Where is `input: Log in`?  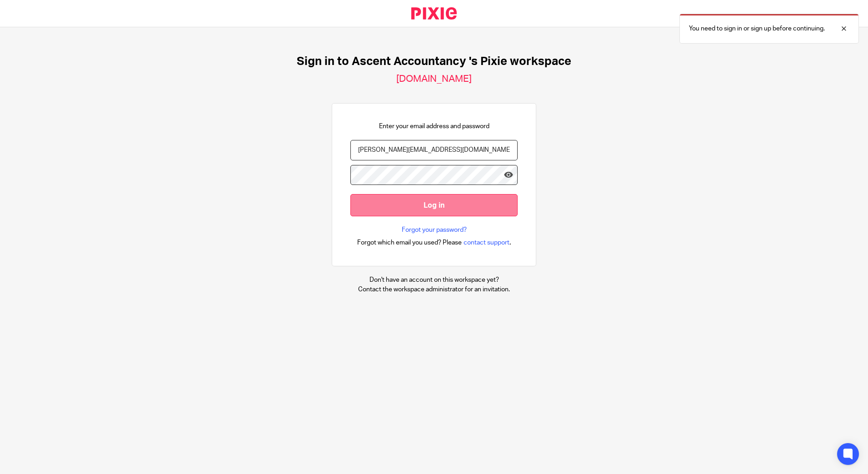
input: Log in is located at coordinates (434, 205).